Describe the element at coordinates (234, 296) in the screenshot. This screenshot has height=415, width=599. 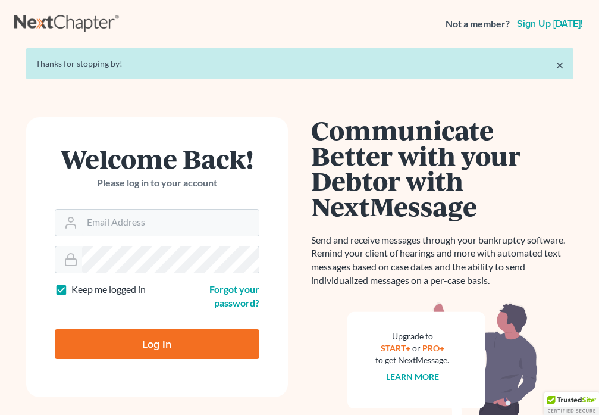
I see `a: Forgot your password?` at that location.